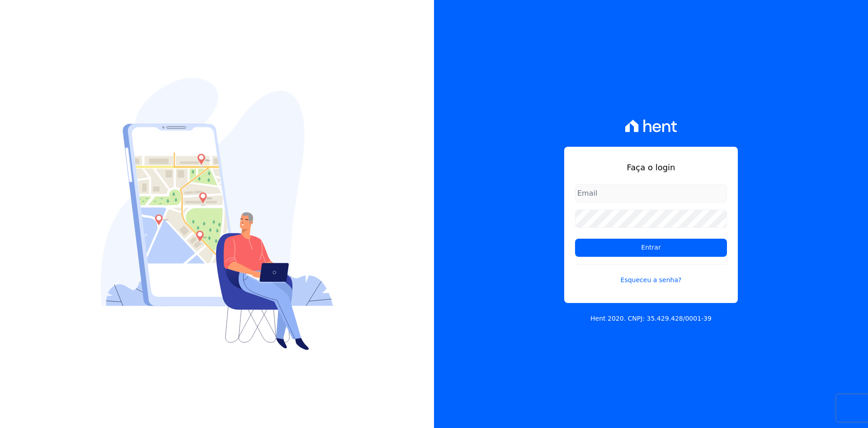 This screenshot has height=428, width=868. What do you see at coordinates (651, 248) in the screenshot?
I see `input: Entrar` at bounding box center [651, 248].